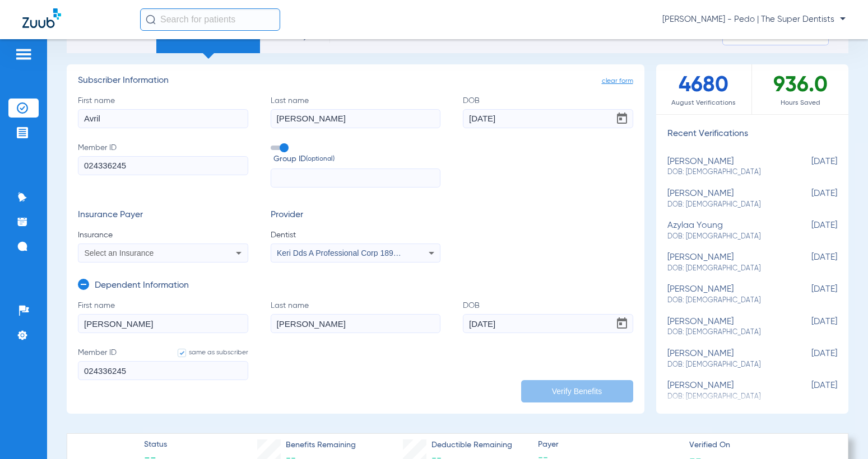 Image resolution: width=868 pixels, height=459 pixels. Describe the element at coordinates (155, 445) in the screenshot. I see `span: Status` at that location.